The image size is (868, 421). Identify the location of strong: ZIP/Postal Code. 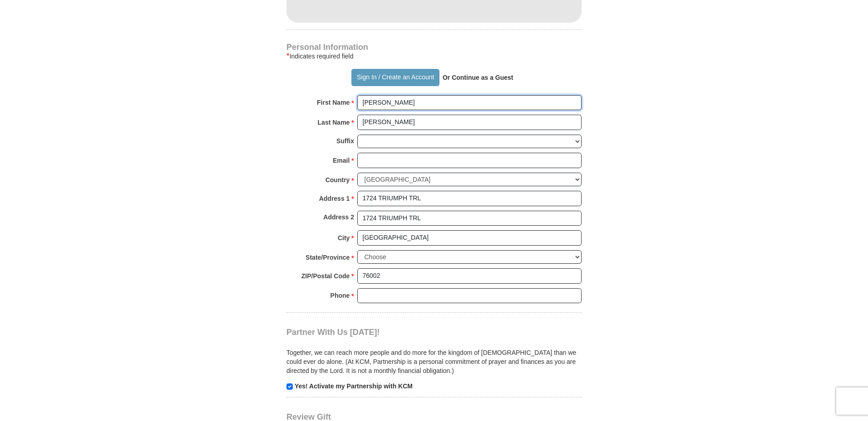
(325, 276).